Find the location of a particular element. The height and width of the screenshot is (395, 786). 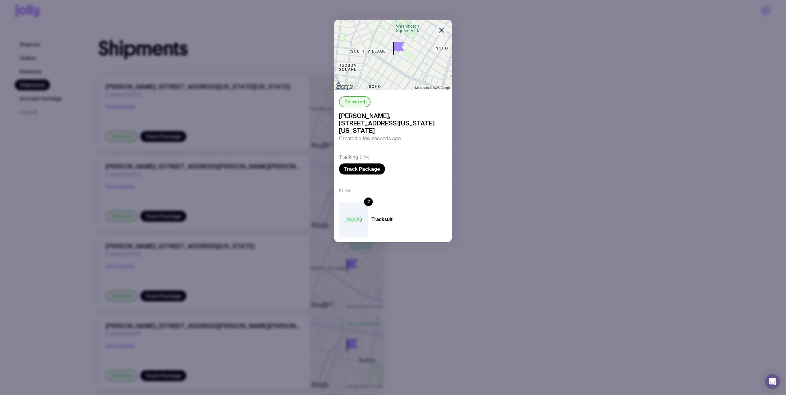

span: Created a few seconds ago is located at coordinates (370, 139).